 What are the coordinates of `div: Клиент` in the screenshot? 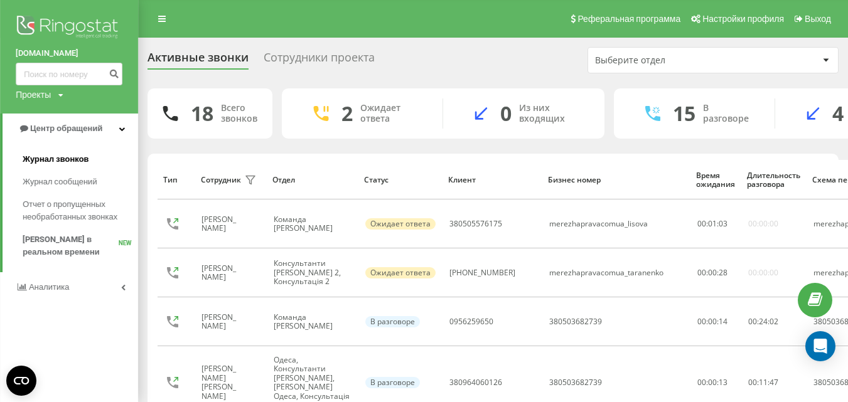 It's located at (492, 180).